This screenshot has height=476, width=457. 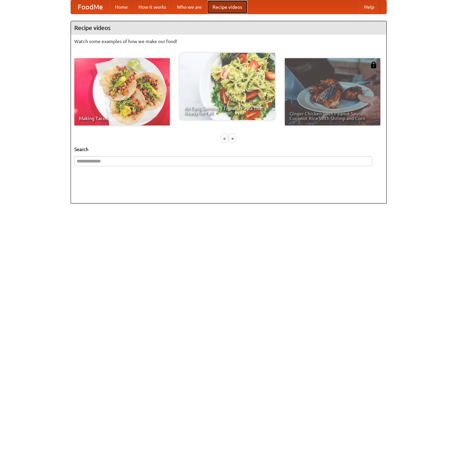 What do you see at coordinates (229, 41) in the screenshot?
I see `p: Watch some examples of how we make our food!` at bounding box center [229, 41].